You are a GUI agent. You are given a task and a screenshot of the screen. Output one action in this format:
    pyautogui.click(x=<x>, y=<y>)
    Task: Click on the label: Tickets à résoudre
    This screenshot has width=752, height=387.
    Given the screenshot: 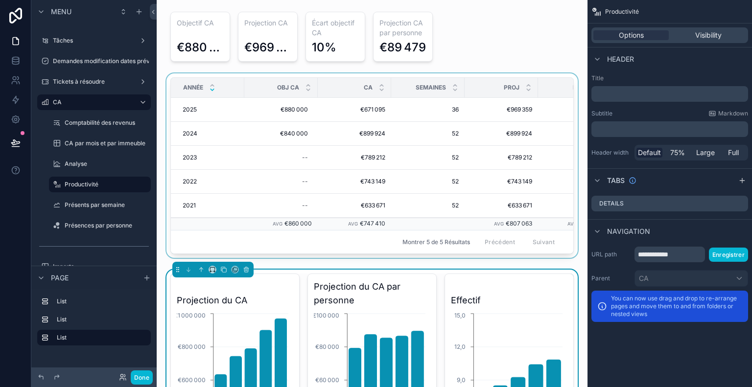 What is the action you would take?
    pyautogui.click(x=94, y=82)
    